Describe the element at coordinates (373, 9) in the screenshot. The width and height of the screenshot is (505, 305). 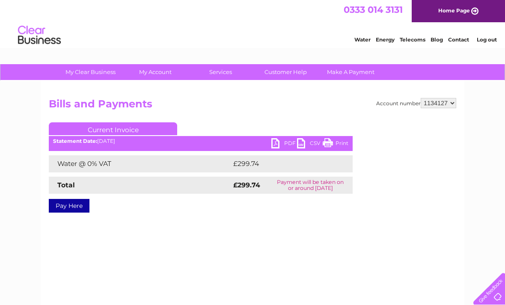
I see `a: 0333 014 3131` at that location.